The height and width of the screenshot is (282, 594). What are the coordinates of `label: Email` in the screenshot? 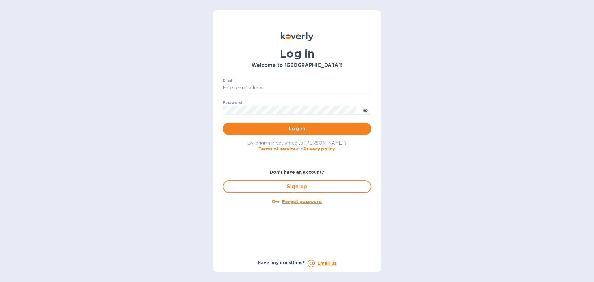 It's located at (228, 81).